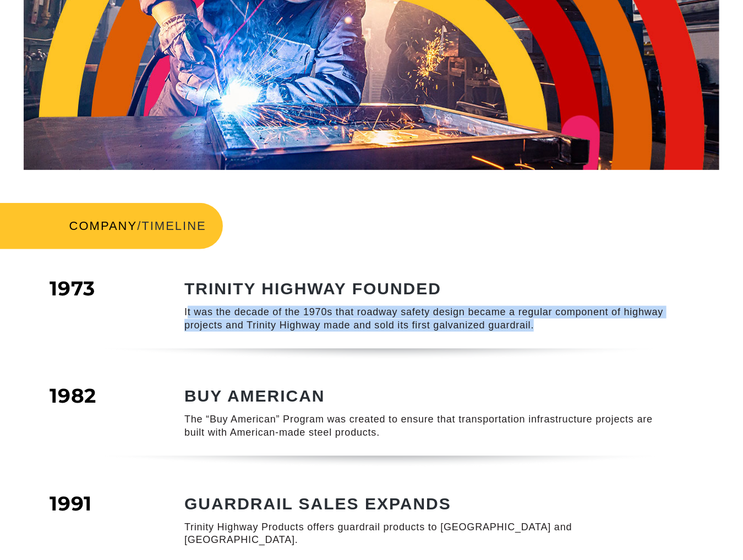  I want to click on strong: TRINITY HIGHWAY FOUNDED, so click(313, 288).